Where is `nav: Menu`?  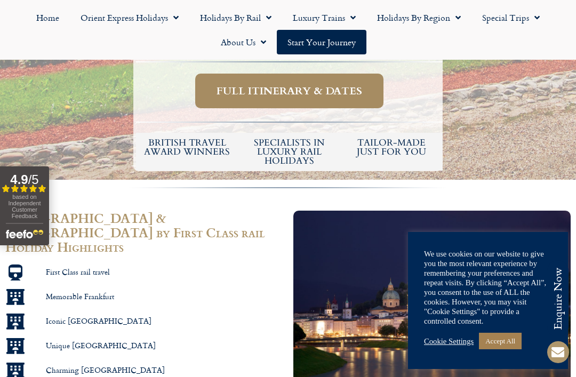 nav: Menu is located at coordinates (288, 30).